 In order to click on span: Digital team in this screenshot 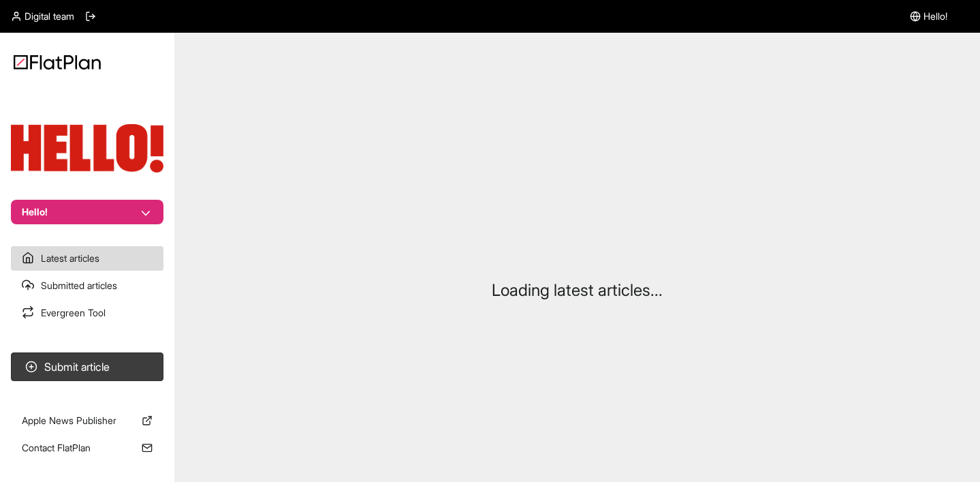, I will do `click(49, 16)`.